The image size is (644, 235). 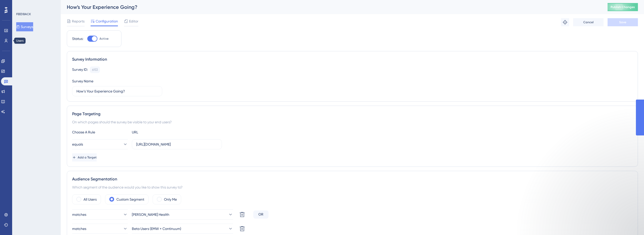 What do you see at coordinates (182, 229) in the screenshot?
I see `button: Beta Users (EMW + Continuum)` at bounding box center [182, 229].